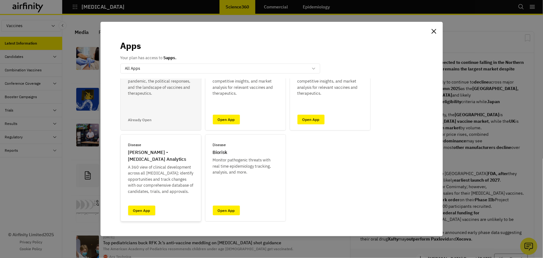  Describe the element at coordinates (133, 68) in the screenshot. I see `p: All Apps` at that location.